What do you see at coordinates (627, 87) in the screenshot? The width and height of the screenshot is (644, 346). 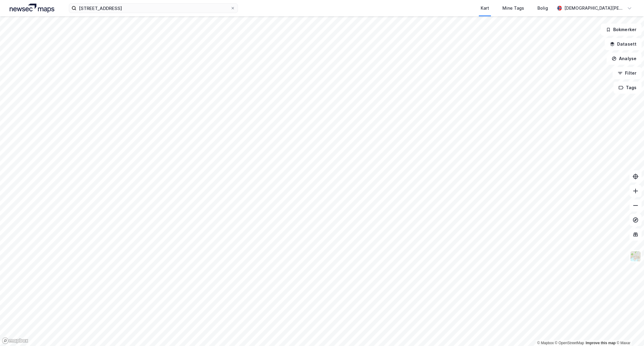 I see `button: Tags` at bounding box center [627, 87].